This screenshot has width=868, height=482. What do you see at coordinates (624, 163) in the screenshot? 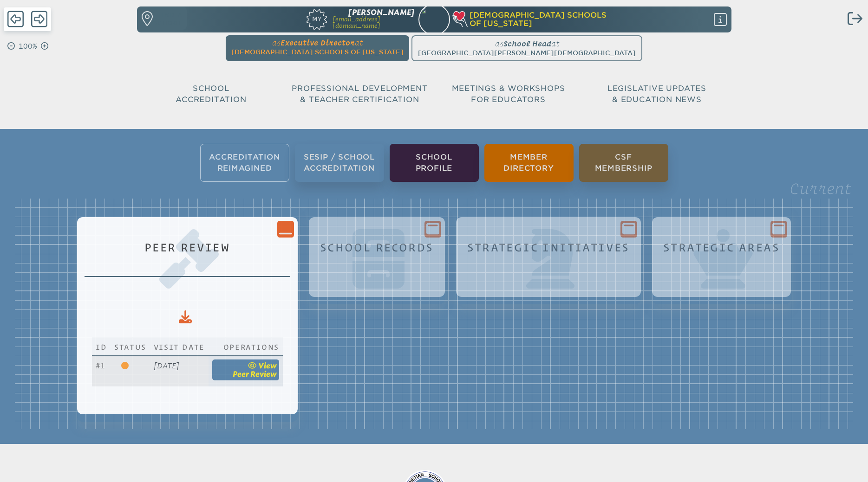
I see `li: CSF Membership` at bounding box center [624, 163].